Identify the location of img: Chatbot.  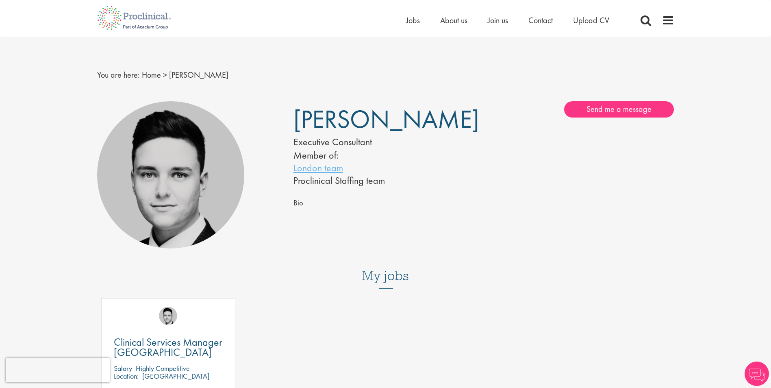
(757, 374).